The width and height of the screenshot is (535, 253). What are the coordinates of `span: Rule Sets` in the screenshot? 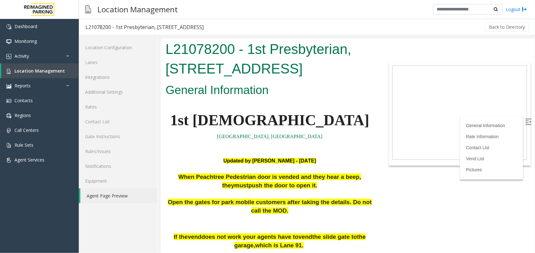 It's located at (24, 145).